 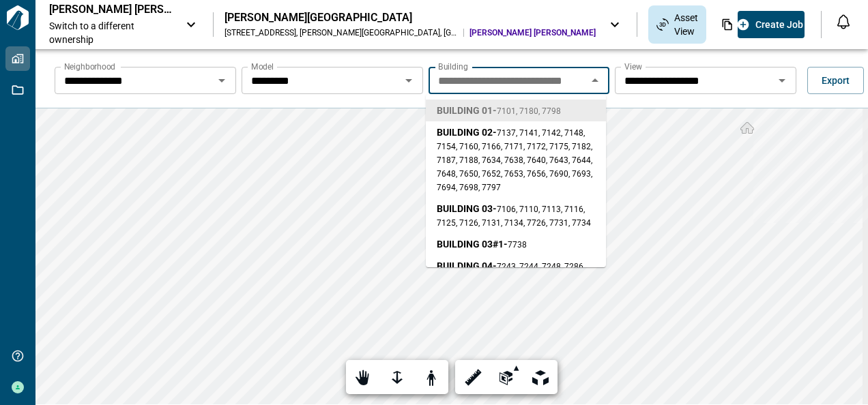 I want to click on label: Model, so click(x=262, y=66).